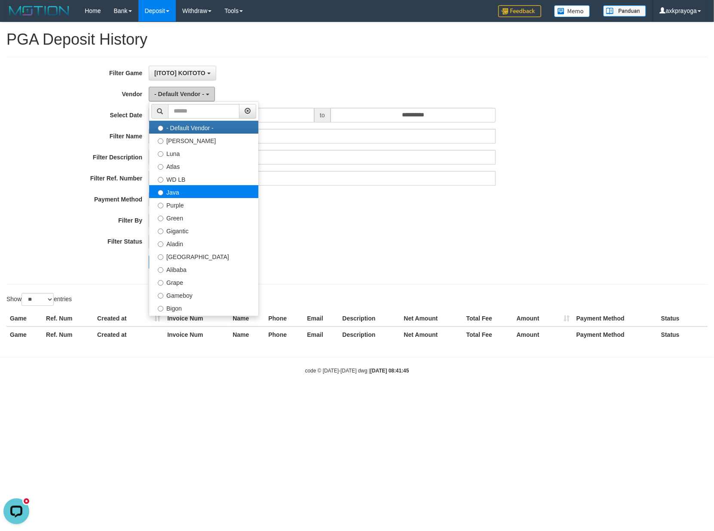 This screenshot has height=531, width=714. What do you see at coordinates (204, 308) in the screenshot?
I see `label: Bigon` at bounding box center [204, 308].